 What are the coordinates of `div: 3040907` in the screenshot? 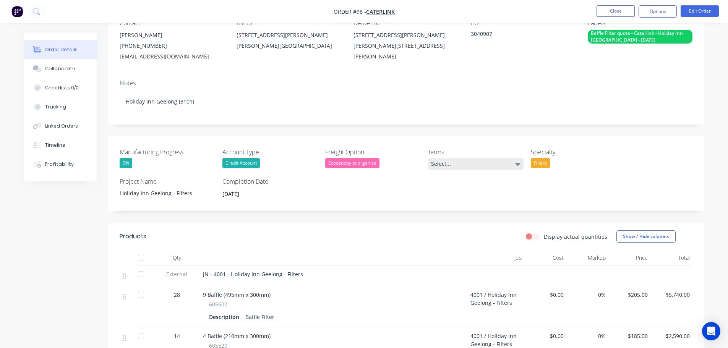 It's located at (519, 35).